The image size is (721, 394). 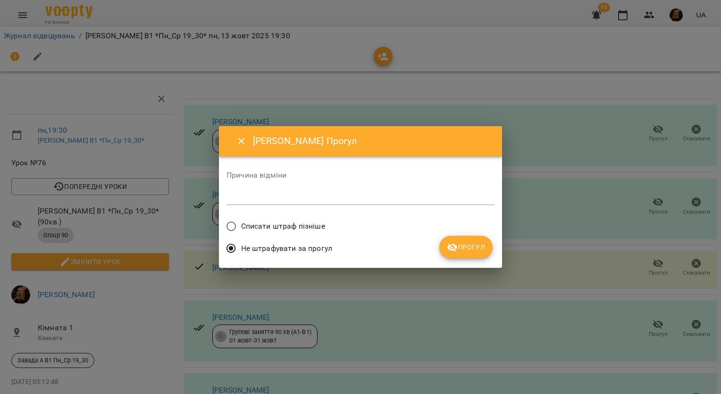 What do you see at coordinates (466, 247) in the screenshot?
I see `span: Прогул` at bounding box center [466, 247].